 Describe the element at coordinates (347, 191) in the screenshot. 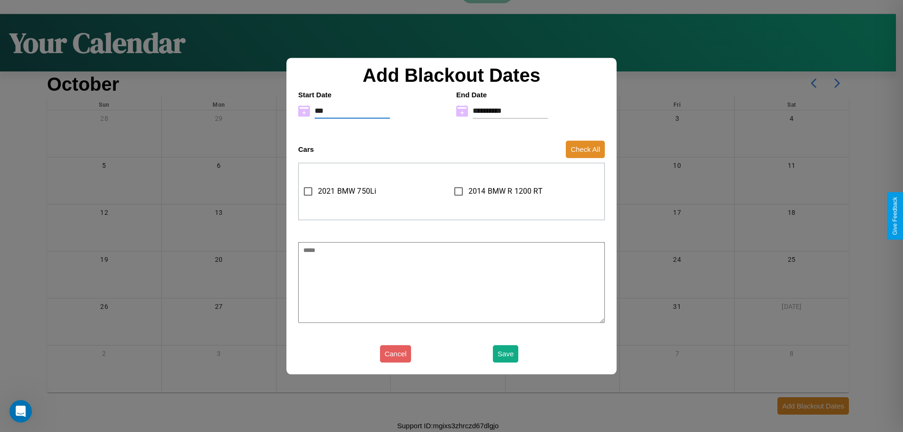

I see `span: 2021 BMW 750Li` at that location.